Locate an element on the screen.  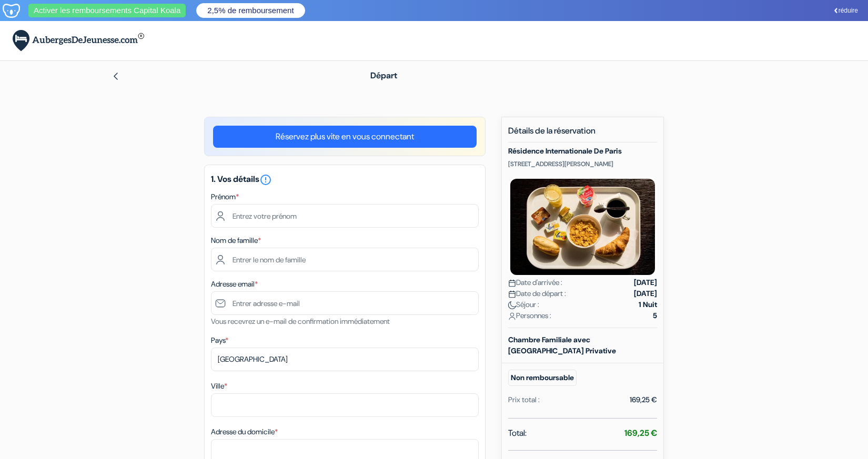
small: Vous recevrez un e-mail de confirmation immédiatement is located at coordinates (300, 322).